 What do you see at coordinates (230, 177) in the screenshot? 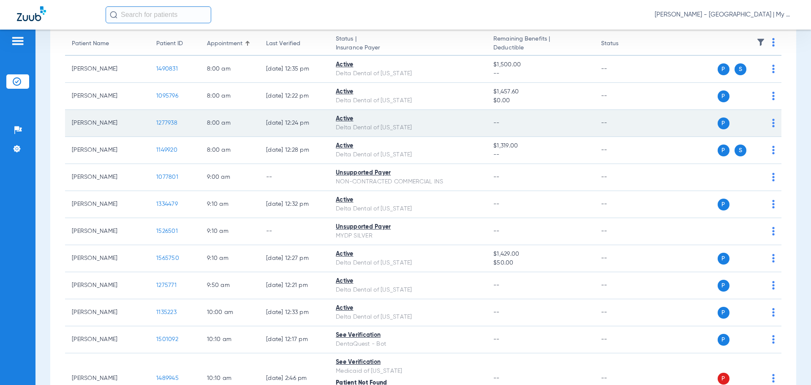
I see `td: 9:00 AM` at bounding box center [230, 177].